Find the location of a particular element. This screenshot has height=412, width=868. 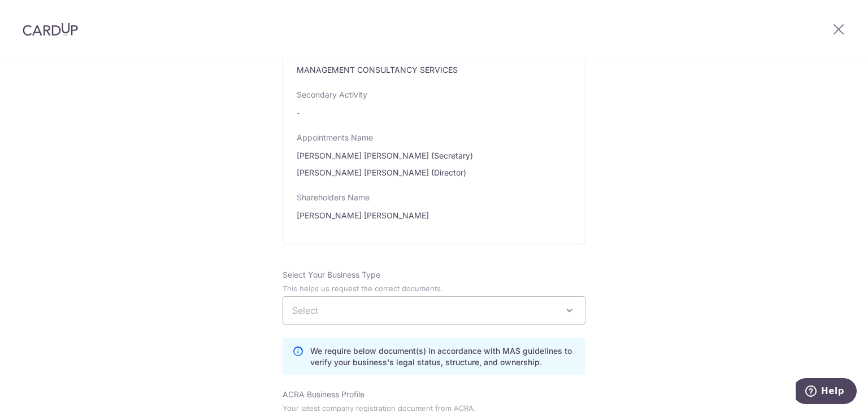

label: ACRA Business Profile is located at coordinates (323, 394).